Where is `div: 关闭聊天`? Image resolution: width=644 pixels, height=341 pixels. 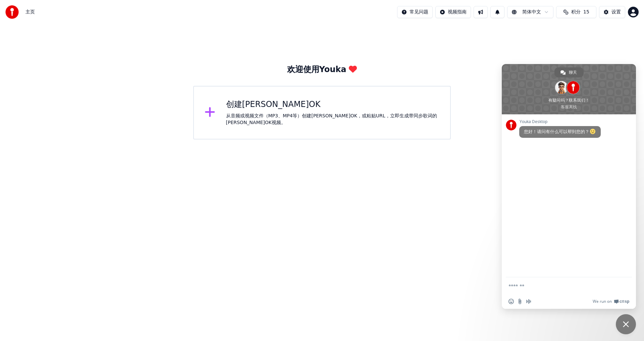
div: 关闭聊天 is located at coordinates (626, 324).